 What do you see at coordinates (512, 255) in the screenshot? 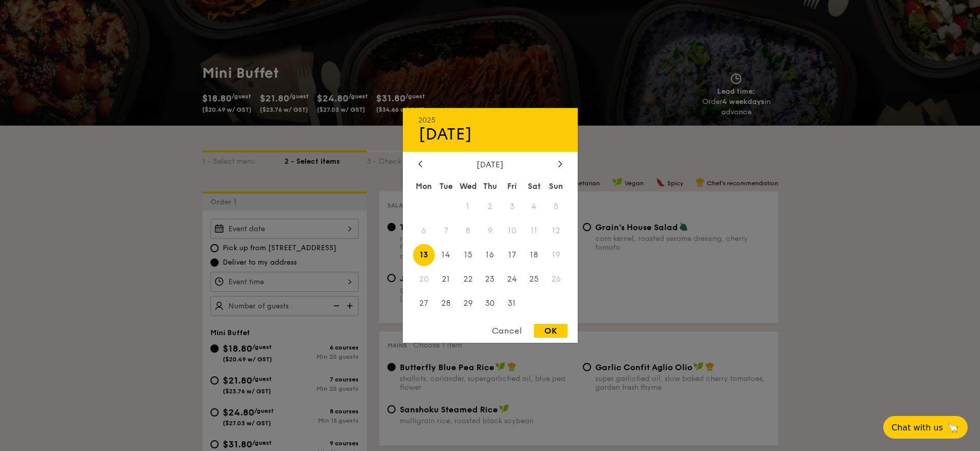
I see `span: 17` at bounding box center [512, 255].